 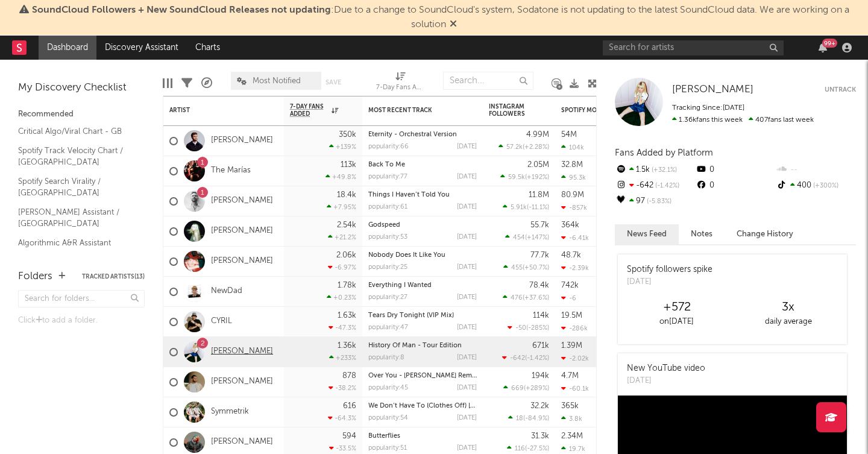 I want to click on div: 194k, so click(x=540, y=376).